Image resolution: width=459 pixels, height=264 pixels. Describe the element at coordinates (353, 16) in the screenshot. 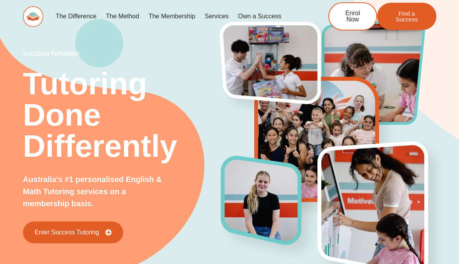

I see `span: Enrol Now` at that location.